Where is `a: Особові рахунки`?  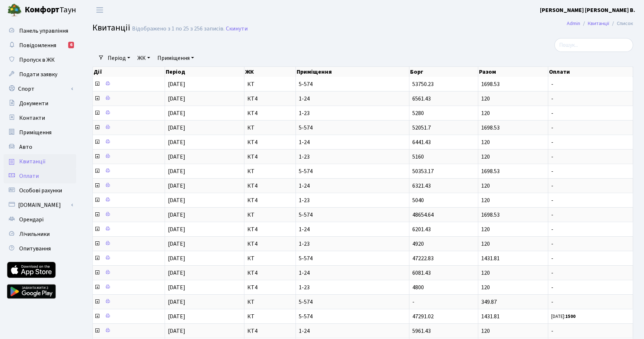
a: Особові рахунки is located at coordinates (40, 191).